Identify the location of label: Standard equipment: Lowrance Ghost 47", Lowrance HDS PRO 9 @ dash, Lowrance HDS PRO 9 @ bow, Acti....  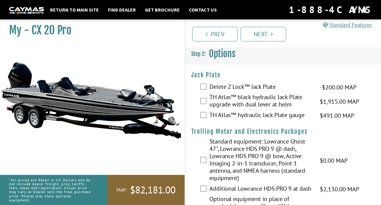
(261, 160).